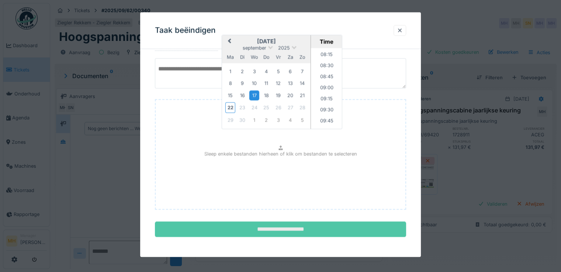  Describe the element at coordinates (230, 108) in the screenshot. I see `div: Choose maandag 22 september 2025` at that location.